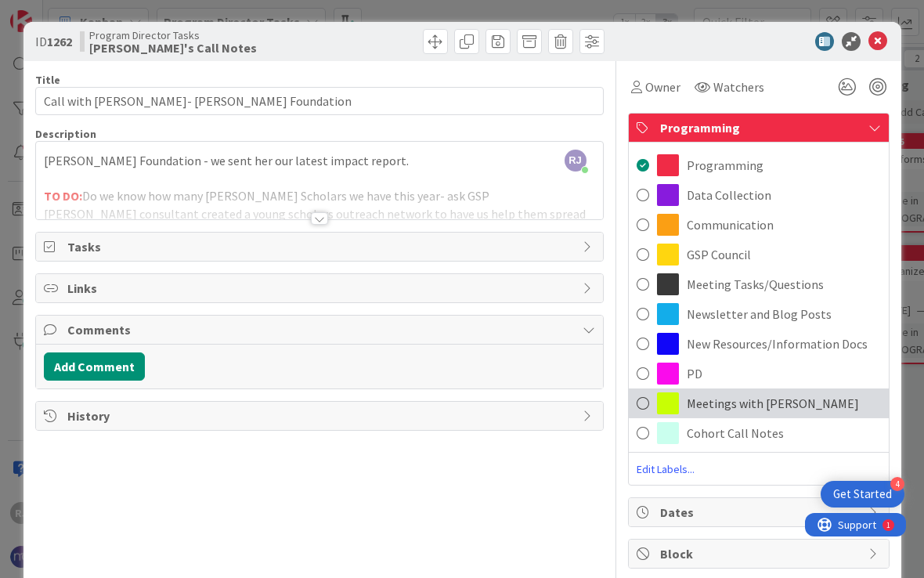  Describe the element at coordinates (739, 87) in the screenshot. I see `span: Watchers` at that location.